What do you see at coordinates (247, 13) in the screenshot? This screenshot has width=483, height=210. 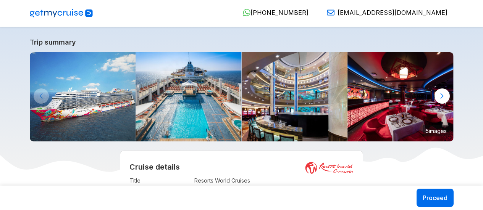 I see `img: WhatsApp` at bounding box center [247, 13].